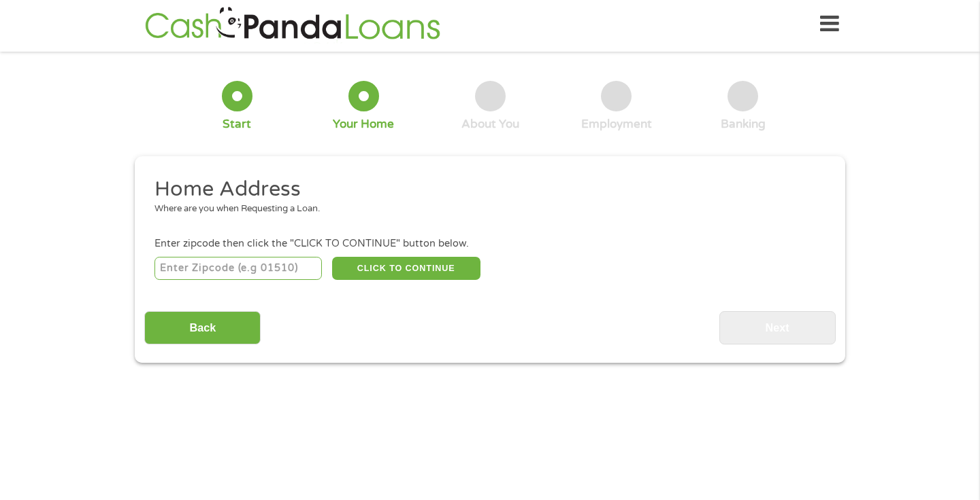 This screenshot has width=980, height=500. Describe the element at coordinates (363, 125) in the screenshot. I see `div: Your Home` at that location.